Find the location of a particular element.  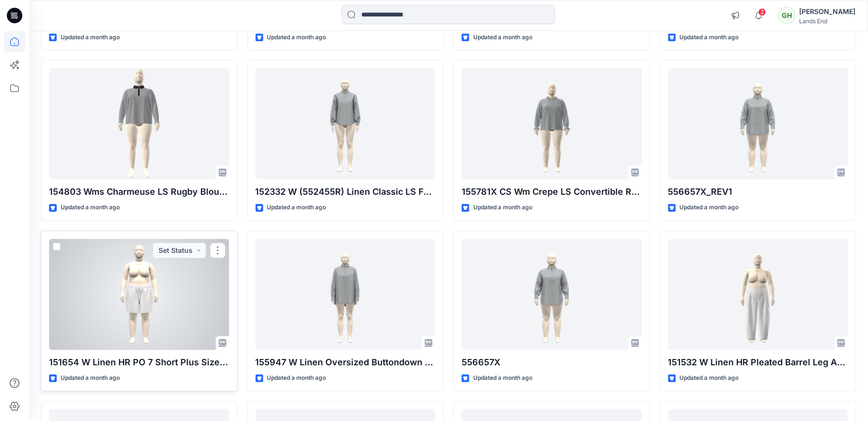

p: 151654 W Linen HR PO 7 Short Plus Size (551526X) is located at coordinates (139, 362).